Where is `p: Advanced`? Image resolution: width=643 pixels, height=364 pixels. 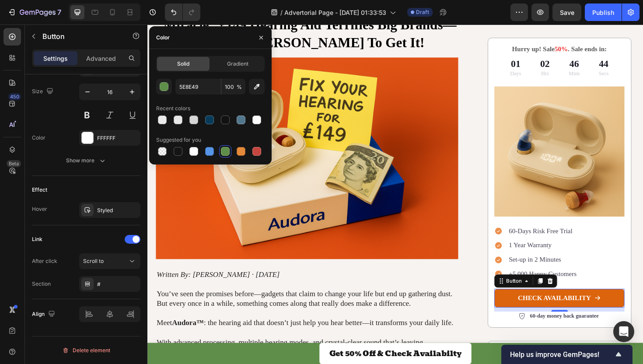
p: Advanced is located at coordinates (101, 58).